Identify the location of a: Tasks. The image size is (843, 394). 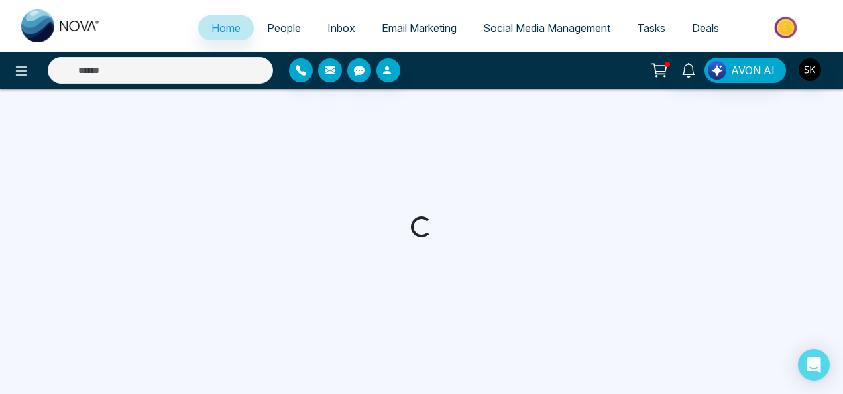
(651, 28).